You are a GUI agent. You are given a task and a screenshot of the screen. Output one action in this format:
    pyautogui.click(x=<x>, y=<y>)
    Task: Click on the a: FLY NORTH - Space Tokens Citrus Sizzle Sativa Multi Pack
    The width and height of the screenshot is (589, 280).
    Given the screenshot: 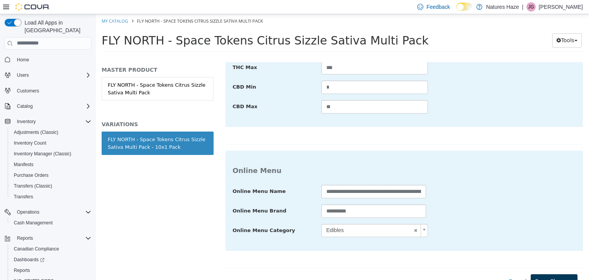 What is the action you would take?
    pyautogui.click(x=62, y=74)
    